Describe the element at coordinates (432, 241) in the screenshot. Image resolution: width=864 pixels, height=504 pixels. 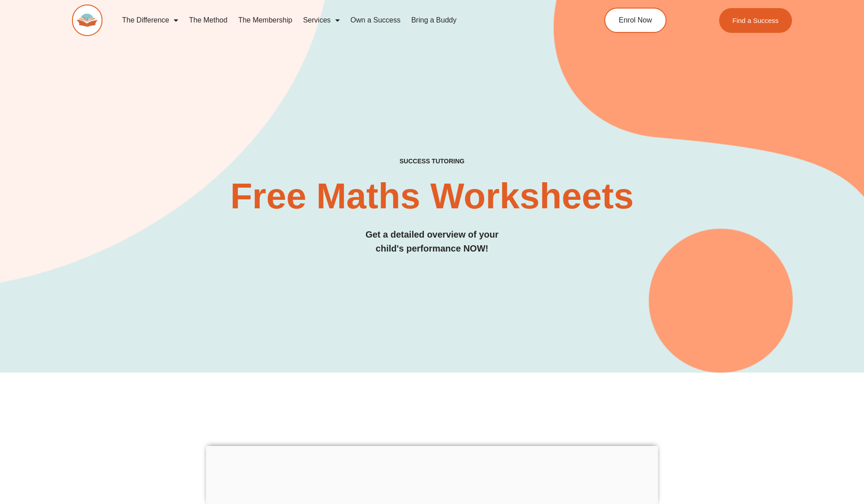
I see `h3: Get a detailed overview of your child's performance NOW!` at that location.